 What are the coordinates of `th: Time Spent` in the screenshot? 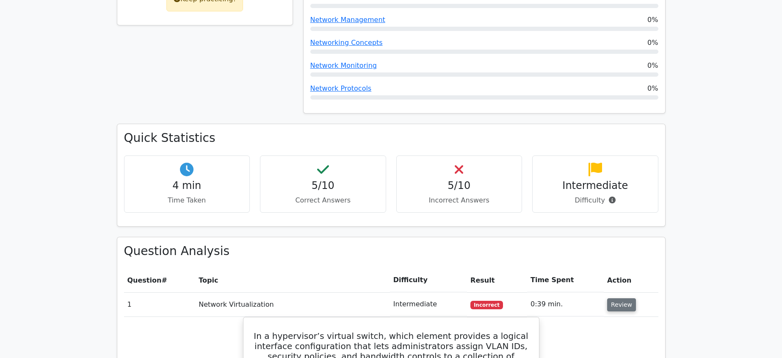 It's located at (565, 280).